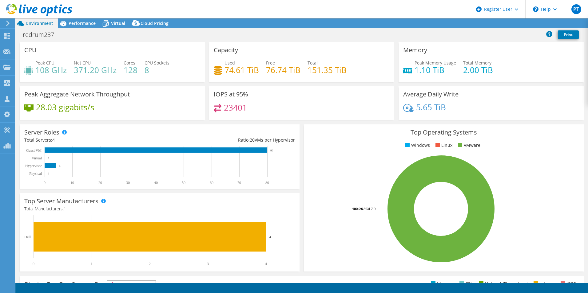 This screenshot has width=588, height=293. What do you see at coordinates (235, 108) in the screenshot?
I see `h4: 23401` at bounding box center [235, 108].